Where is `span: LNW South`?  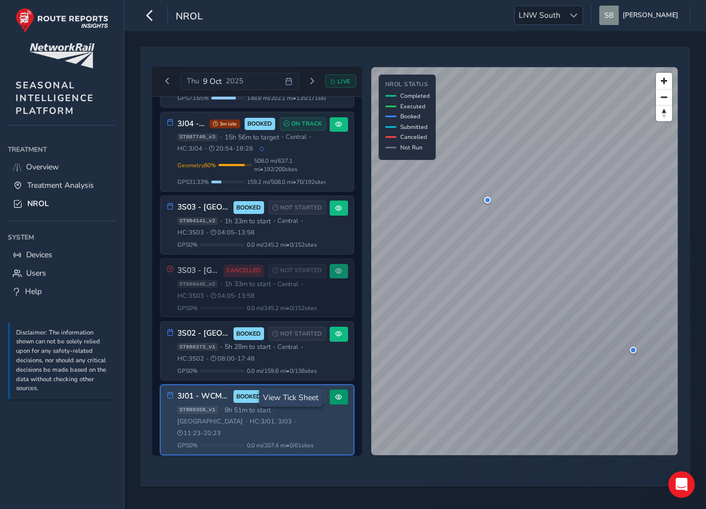 span: LNW South is located at coordinates (539, 15).